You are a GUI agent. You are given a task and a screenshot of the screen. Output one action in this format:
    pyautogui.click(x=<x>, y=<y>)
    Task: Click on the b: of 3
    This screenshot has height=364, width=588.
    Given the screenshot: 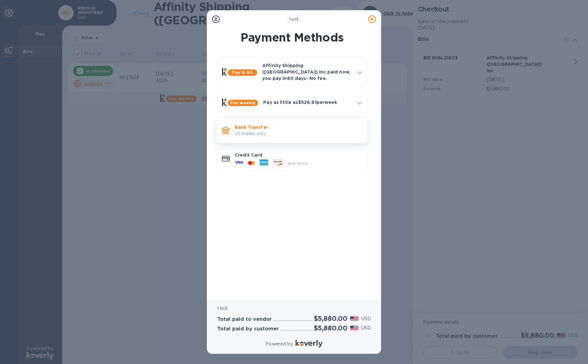 What is the action you would take?
    pyautogui.click(x=294, y=19)
    